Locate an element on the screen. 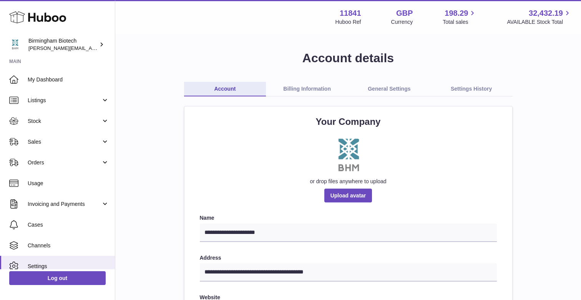 This screenshot has width=581, height=300. h1: Account details is located at coordinates (348, 58).